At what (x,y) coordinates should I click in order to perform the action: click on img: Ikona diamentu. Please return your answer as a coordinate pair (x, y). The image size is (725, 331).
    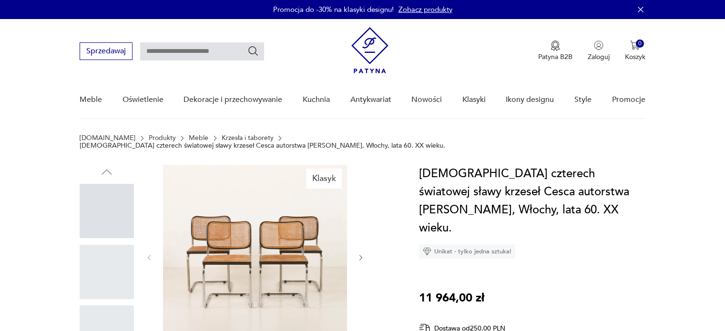
    Looking at the image, I should click on (427, 252).